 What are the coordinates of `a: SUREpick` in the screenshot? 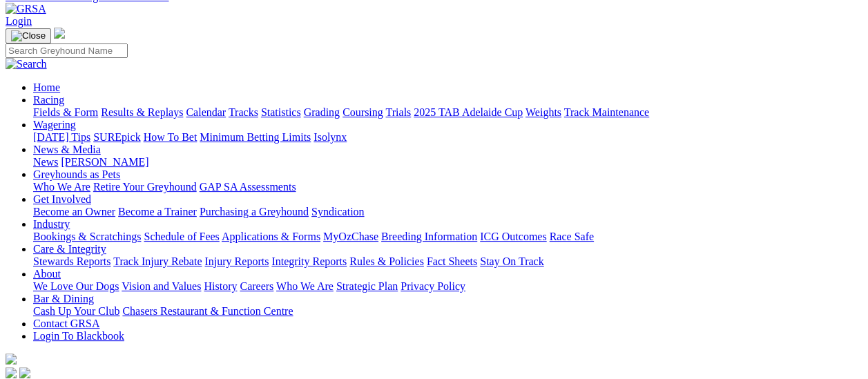 It's located at (117, 137).